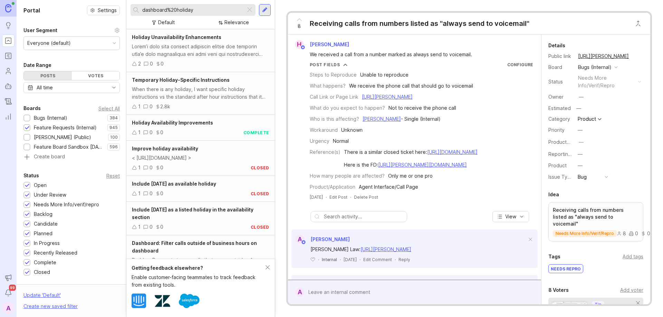 This screenshot has width=663, height=317. What do you see at coordinates (319, 141) in the screenshot?
I see `div: Urgency` at bounding box center [319, 141].